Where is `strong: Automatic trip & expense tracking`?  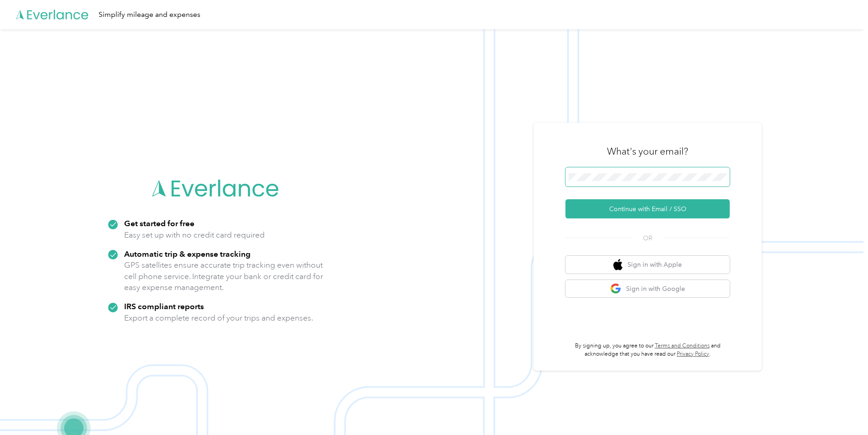
strong: Automatic trip & expense tracking is located at coordinates (187, 254).